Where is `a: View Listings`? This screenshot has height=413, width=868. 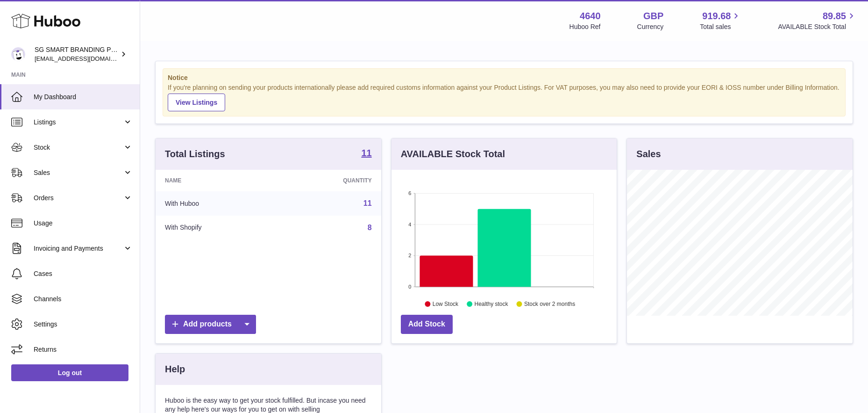 a: View Listings is located at coordinates (196, 102).